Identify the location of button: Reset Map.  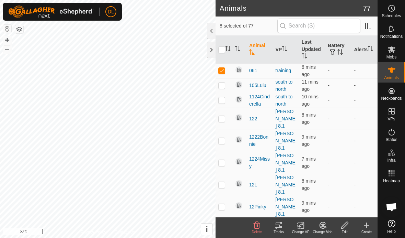
(7, 29).